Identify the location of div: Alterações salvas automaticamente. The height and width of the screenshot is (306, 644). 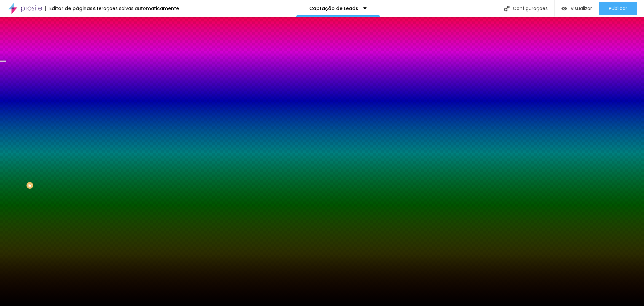
(136, 8).